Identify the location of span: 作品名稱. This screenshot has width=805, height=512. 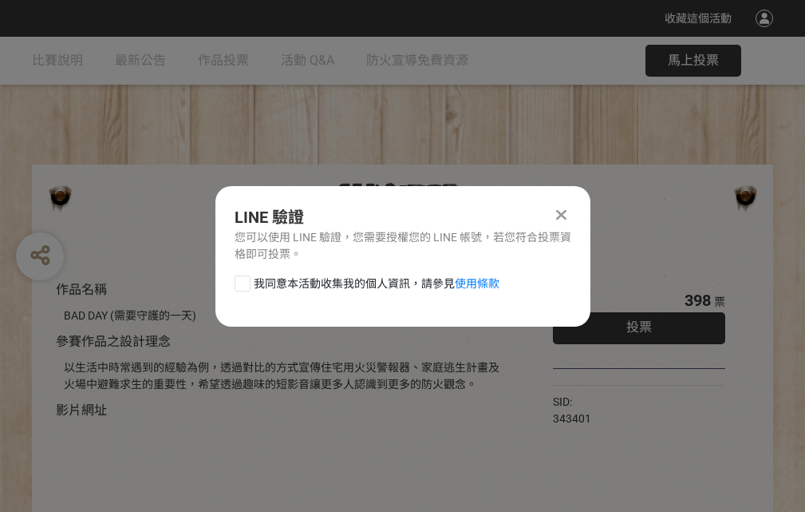
(81, 289).